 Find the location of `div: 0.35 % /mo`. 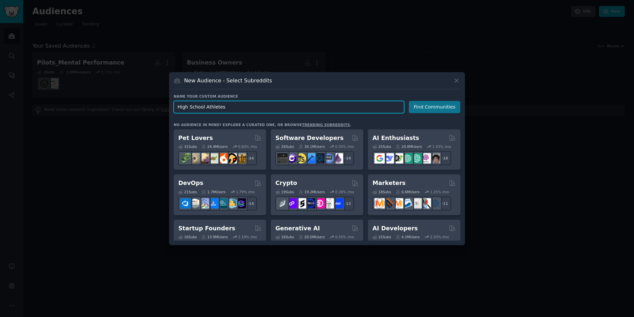

div: 0.35 % /mo is located at coordinates (345, 146).